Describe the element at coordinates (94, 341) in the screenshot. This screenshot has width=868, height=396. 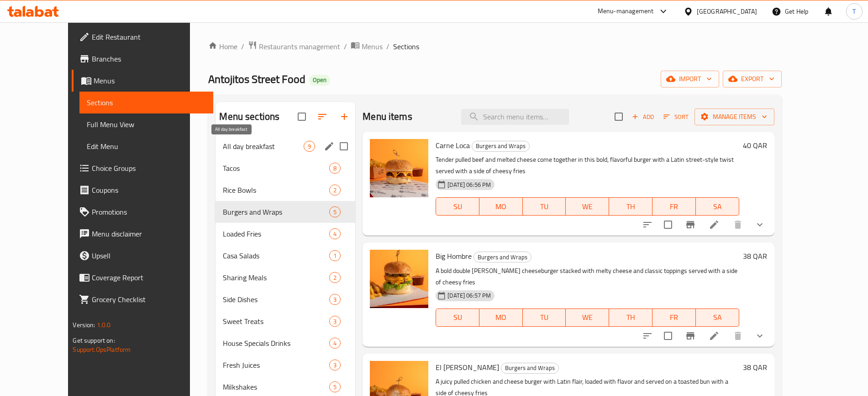
I see `span: Get support on:` at that location.